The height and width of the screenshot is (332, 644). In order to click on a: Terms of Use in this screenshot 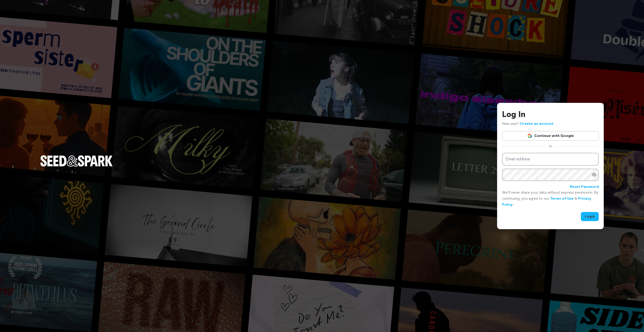, I will do `click(561, 198)`.